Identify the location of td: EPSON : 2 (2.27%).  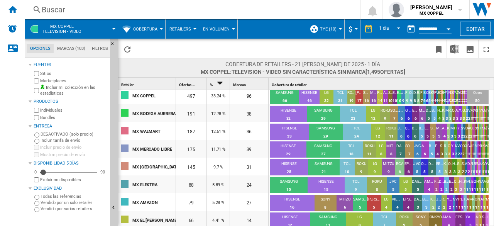
(451, 186).